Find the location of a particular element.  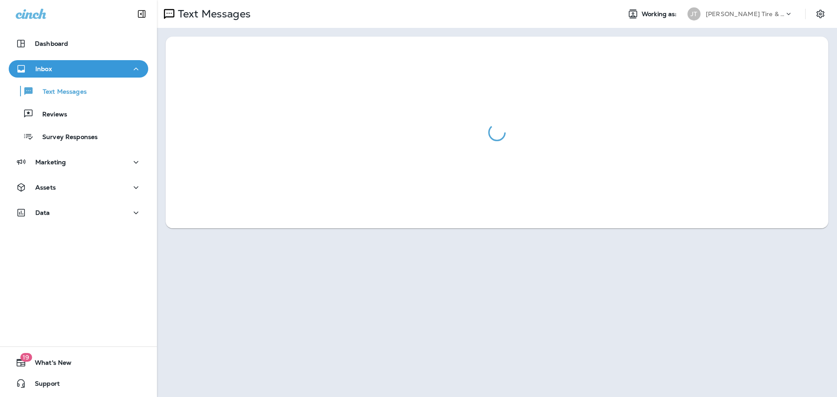

span: What's New is located at coordinates (49, 365).